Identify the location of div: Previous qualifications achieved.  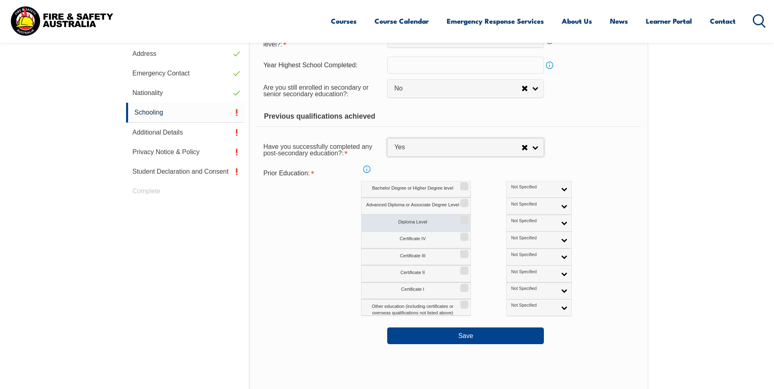
(448, 117).